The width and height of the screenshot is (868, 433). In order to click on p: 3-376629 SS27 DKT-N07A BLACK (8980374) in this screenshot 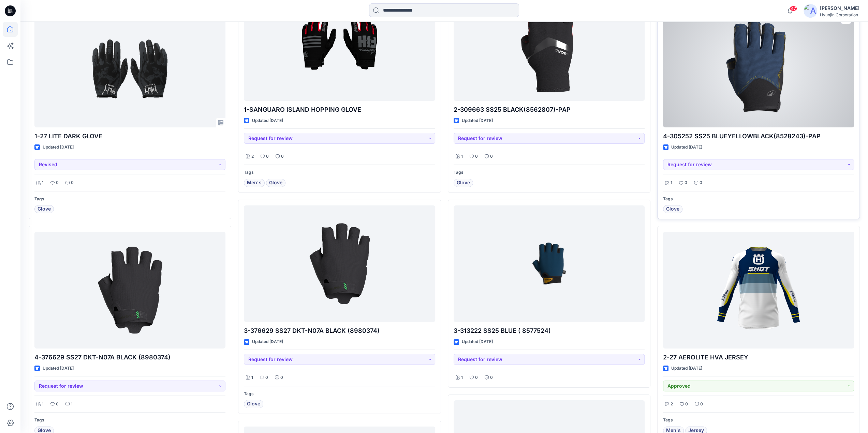, I will do `click(339, 331)`.